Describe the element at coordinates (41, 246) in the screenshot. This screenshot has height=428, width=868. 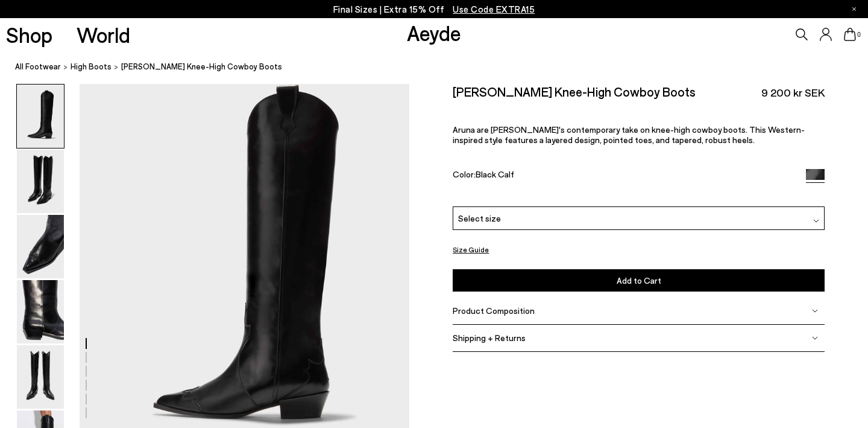
I see `img: Aruna Leather Knee-High Cowboy Boots - Image 3` at that location.